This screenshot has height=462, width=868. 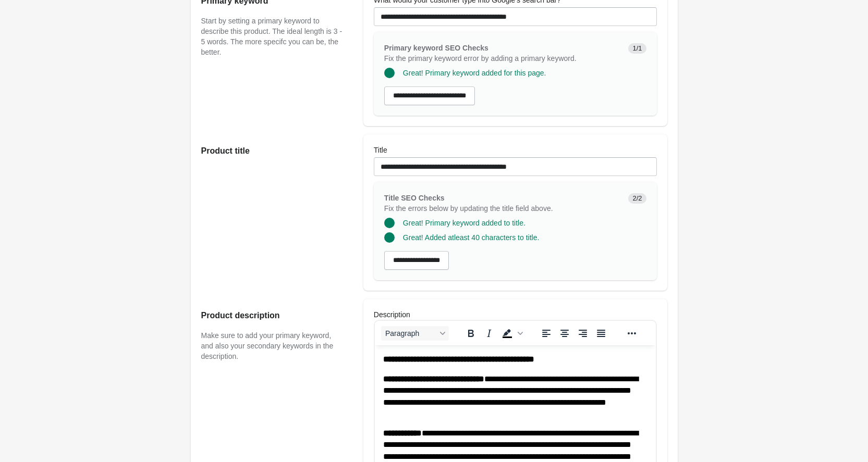 I want to click on span: 1/1, so click(x=637, y=48).